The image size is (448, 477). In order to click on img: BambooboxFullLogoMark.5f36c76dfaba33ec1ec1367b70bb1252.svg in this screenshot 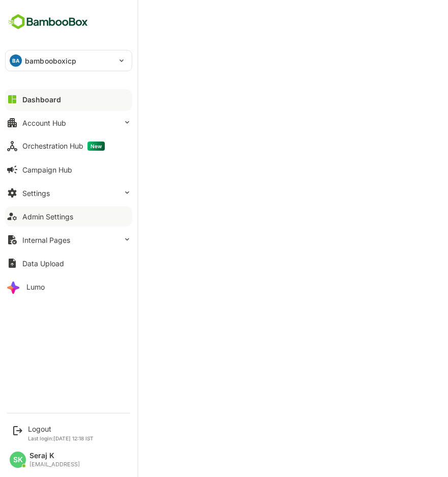, I will do `click(47, 22)`.